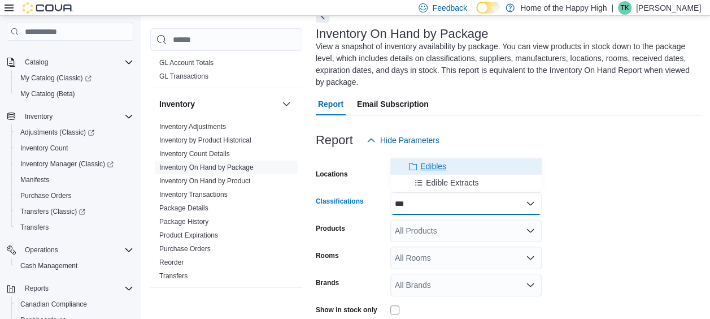 The width and height of the screenshot is (710, 319). Describe the element at coordinates (184, 76) in the screenshot. I see `a: GL Transactions` at that location.